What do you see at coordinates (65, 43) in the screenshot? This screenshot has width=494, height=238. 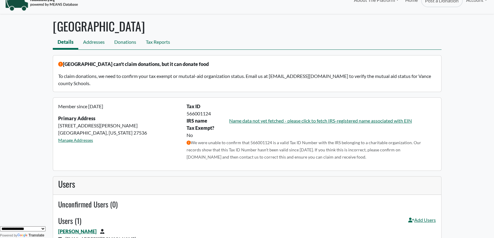 I see `a: Details` at bounding box center [65, 43].